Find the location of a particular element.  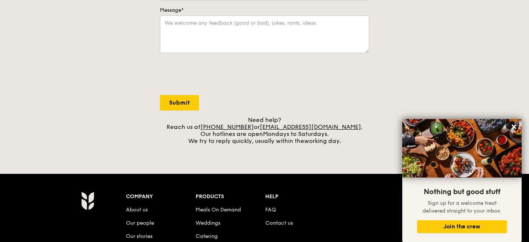

button: Join the crew is located at coordinates (462, 226).